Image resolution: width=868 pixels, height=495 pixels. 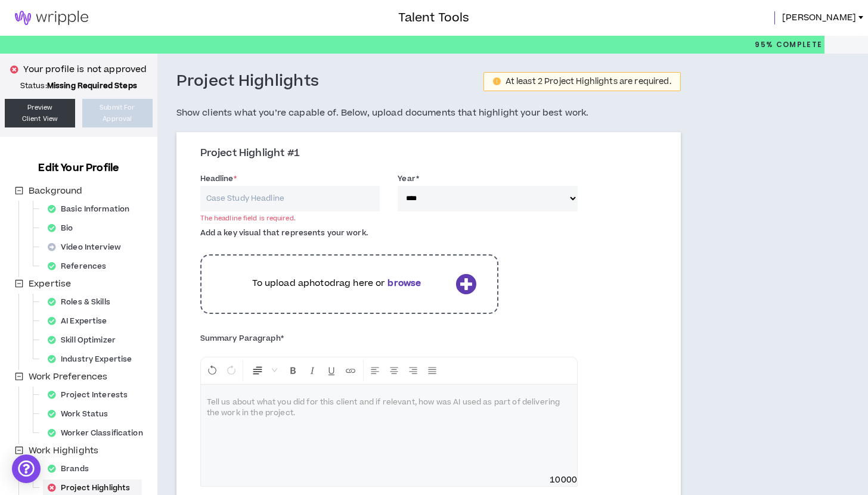 What do you see at coordinates (293, 371) in the screenshot?
I see `button: Format Bold` at bounding box center [293, 371].